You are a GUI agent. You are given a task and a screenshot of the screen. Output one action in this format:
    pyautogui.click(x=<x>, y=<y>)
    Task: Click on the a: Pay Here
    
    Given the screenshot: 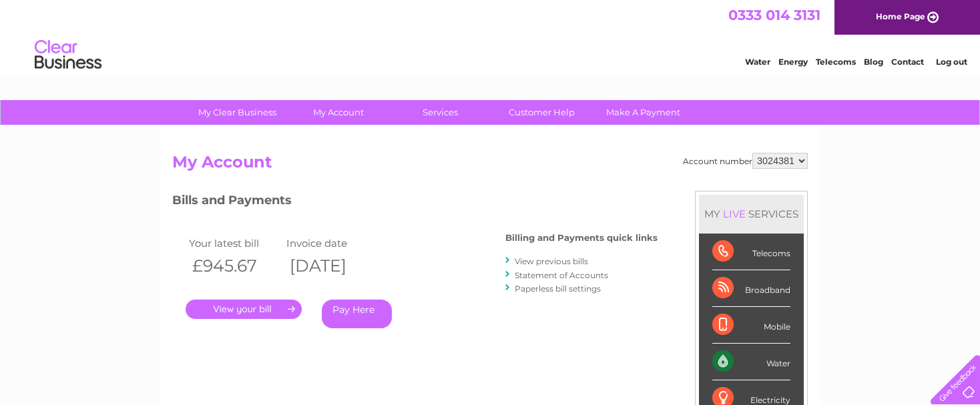 What is the action you would take?
    pyautogui.click(x=357, y=314)
    